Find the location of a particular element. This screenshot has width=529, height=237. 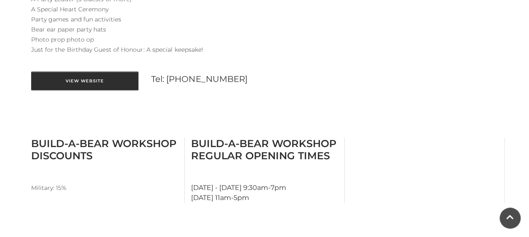

h3: Build-a-Bear Workshop Regular Opening Times is located at coordinates (264, 150).